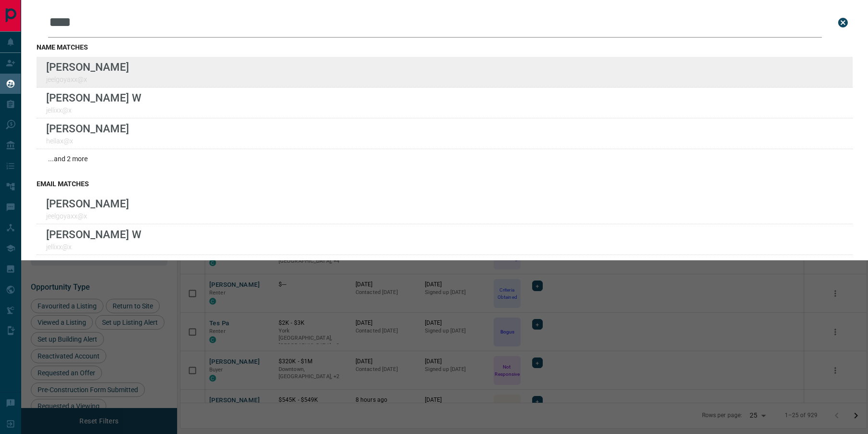 Image resolution: width=868 pixels, height=434 pixels. I want to click on h3: email matches, so click(445, 184).